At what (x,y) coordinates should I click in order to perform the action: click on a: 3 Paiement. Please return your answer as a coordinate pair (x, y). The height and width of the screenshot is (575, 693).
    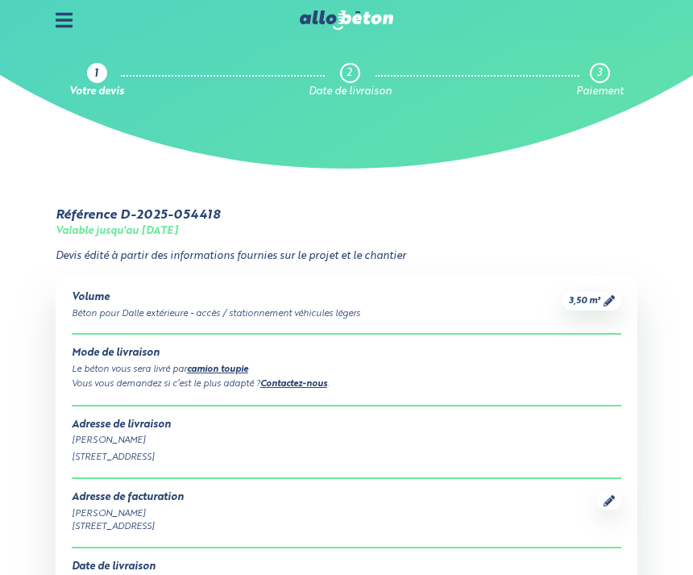
    Looking at the image, I should click on (600, 81).